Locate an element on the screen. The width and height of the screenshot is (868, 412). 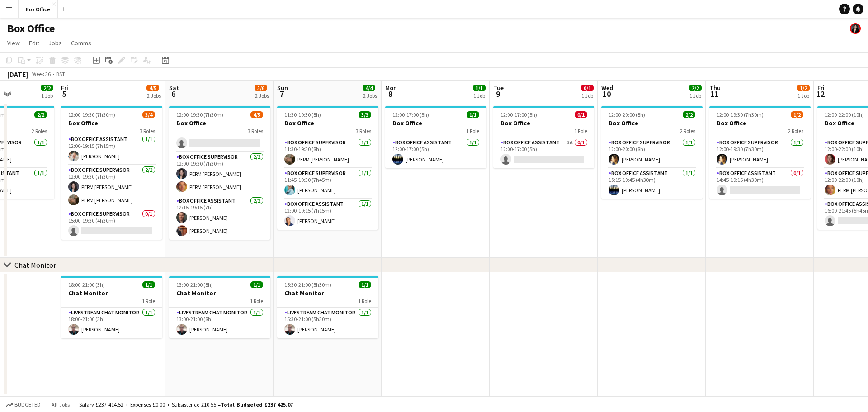
app-user-avatar: Lexi Clare is located at coordinates (855, 29).